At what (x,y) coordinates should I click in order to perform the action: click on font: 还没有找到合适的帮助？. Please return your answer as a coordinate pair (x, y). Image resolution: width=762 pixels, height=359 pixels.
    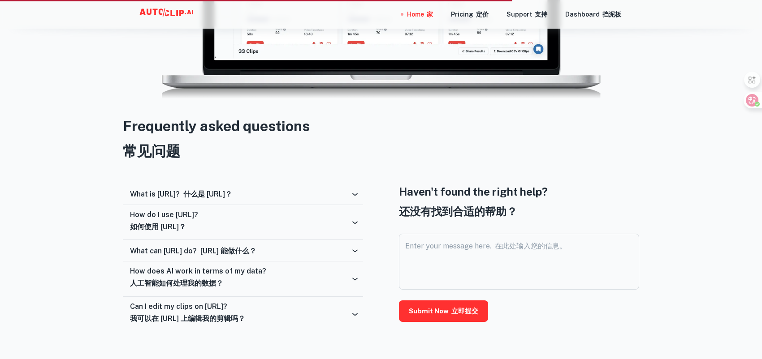
    Looking at the image, I should click on (458, 212).